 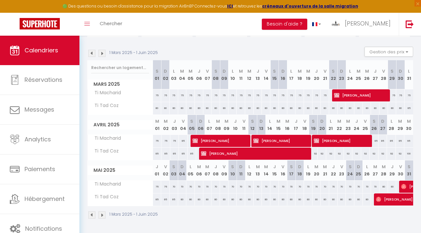 I want to click on span: Réservations, so click(x=44, y=80).